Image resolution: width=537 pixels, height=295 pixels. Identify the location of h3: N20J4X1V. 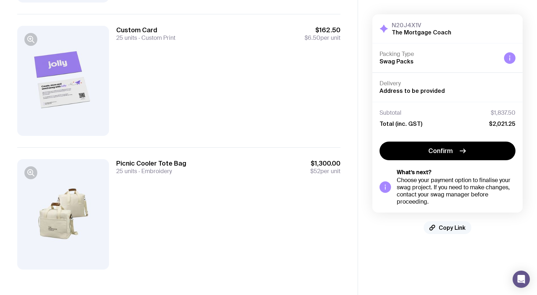
(422, 25).